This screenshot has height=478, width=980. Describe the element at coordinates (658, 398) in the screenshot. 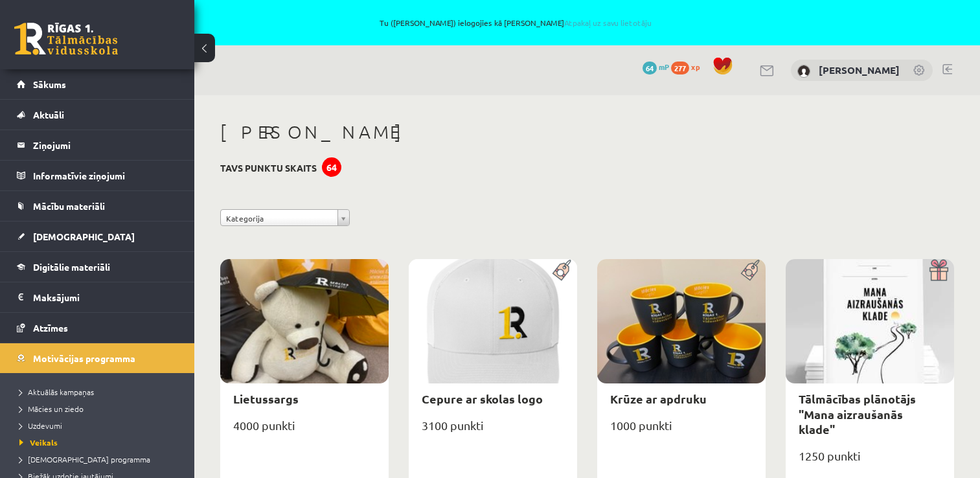

I see `a: Krūze ar apdruku` at that location.